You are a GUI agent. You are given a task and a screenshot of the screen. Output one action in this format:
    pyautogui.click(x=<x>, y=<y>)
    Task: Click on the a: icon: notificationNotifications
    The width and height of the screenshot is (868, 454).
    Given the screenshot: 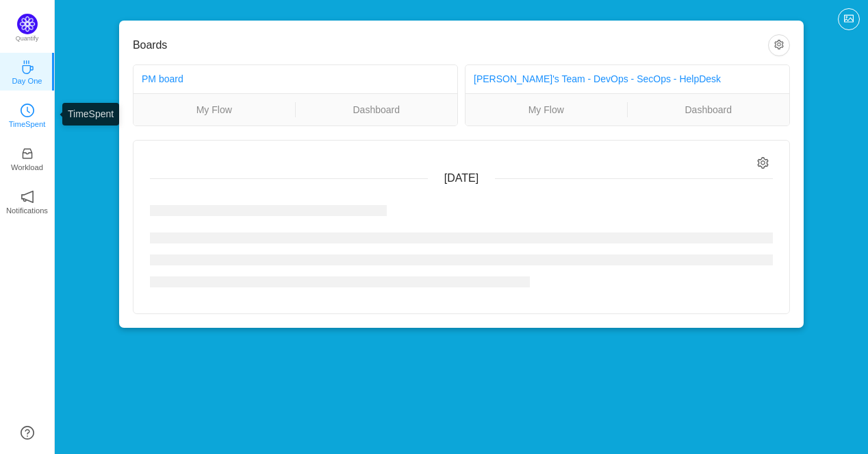 What is the action you would take?
    pyautogui.click(x=27, y=200)
    